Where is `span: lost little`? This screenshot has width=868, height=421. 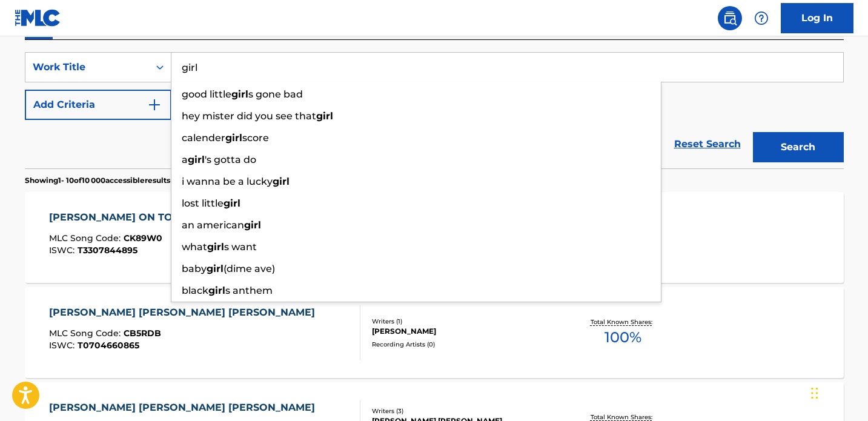
span: lost little is located at coordinates (202, 203).